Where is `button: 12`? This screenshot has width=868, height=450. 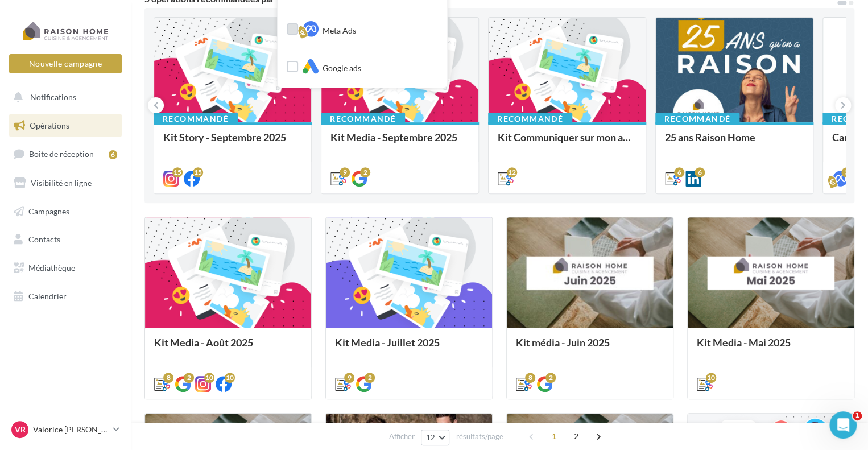 button: 12 is located at coordinates (435, 437).